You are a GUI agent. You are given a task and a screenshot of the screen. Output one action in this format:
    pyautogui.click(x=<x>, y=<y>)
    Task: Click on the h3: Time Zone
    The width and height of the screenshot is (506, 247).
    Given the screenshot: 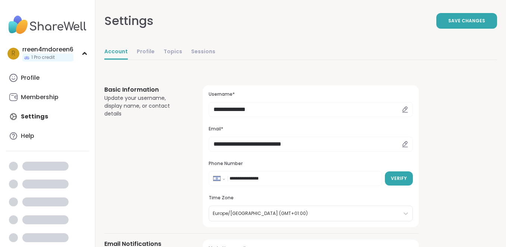 What is the action you would take?
    pyautogui.click(x=311, y=198)
    